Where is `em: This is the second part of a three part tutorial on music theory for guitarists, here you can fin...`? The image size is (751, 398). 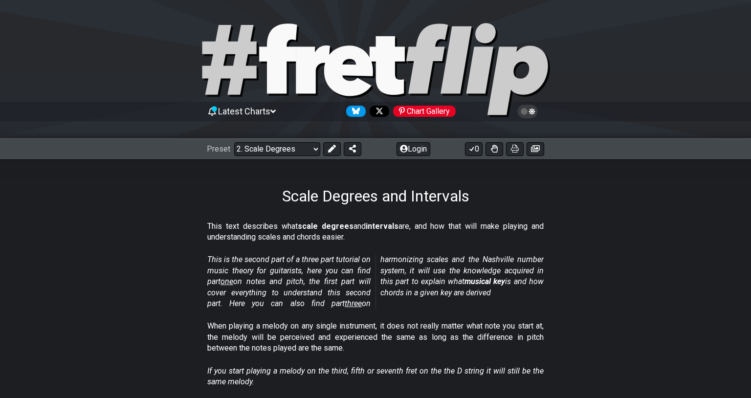 em: This is the second part of a three part tutorial on music theory for guitarists, here you can fin... is located at coordinates (376, 281).